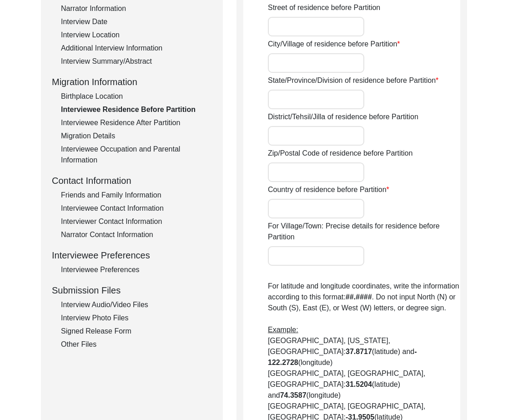 The width and height of the screenshot is (508, 420). What do you see at coordinates (137, 318) in the screenshot?
I see `div: Interview Photo Files` at bounding box center [137, 318].